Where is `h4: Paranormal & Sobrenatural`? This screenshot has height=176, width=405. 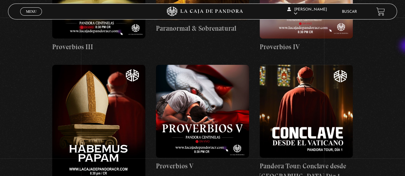 h4: Paranormal & Sobrenatural is located at coordinates (202, 28).